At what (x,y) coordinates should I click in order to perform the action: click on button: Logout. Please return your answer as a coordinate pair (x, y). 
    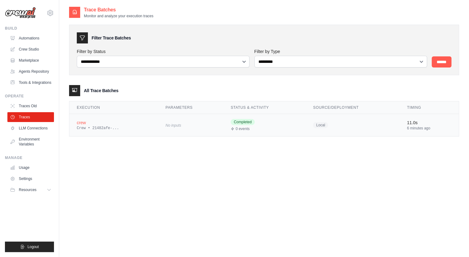
    Looking at the image, I should click on (29, 247).